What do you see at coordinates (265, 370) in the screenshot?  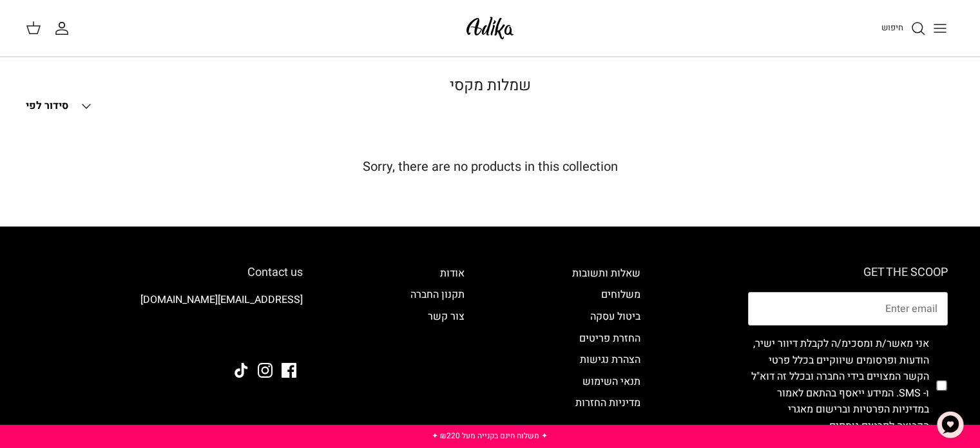 I see `a: Instagram` at bounding box center [265, 370].